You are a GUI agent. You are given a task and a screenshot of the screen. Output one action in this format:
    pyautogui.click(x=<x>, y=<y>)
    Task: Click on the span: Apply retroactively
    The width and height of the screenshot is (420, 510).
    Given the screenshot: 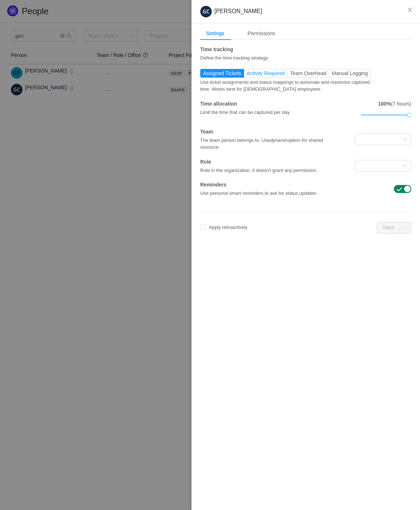 What is the action you would take?
    pyautogui.click(x=228, y=227)
    